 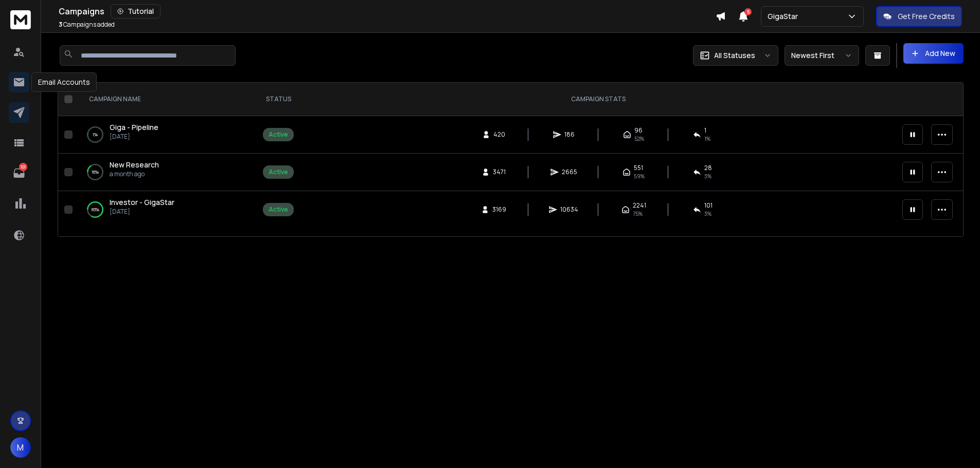 What do you see at coordinates (134, 164) in the screenshot?
I see `span: New Research` at bounding box center [134, 164].